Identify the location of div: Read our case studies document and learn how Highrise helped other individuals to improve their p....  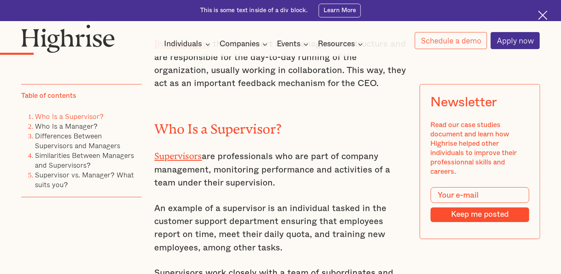
(479, 149).